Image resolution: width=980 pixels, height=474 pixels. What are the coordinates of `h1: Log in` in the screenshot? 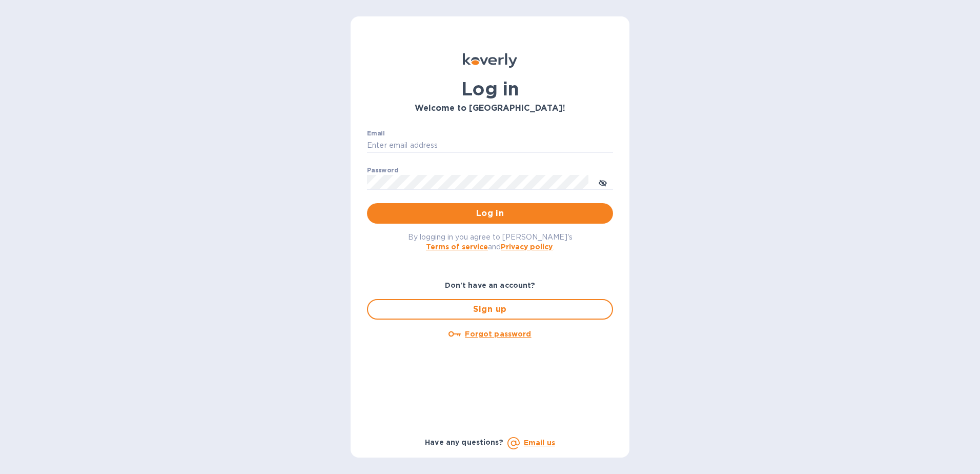 It's located at (490, 88).